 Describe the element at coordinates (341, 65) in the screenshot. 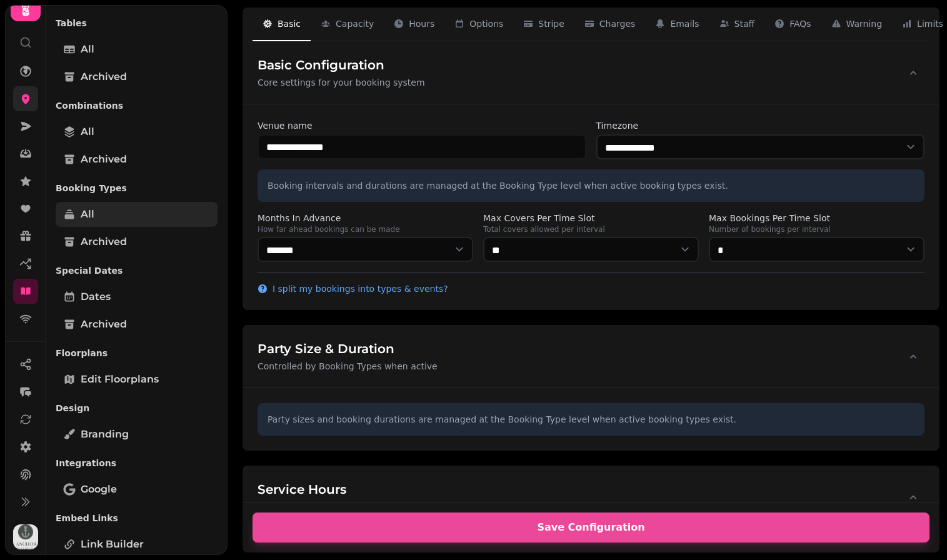

I see `h3: Basic Configuration` at that location.